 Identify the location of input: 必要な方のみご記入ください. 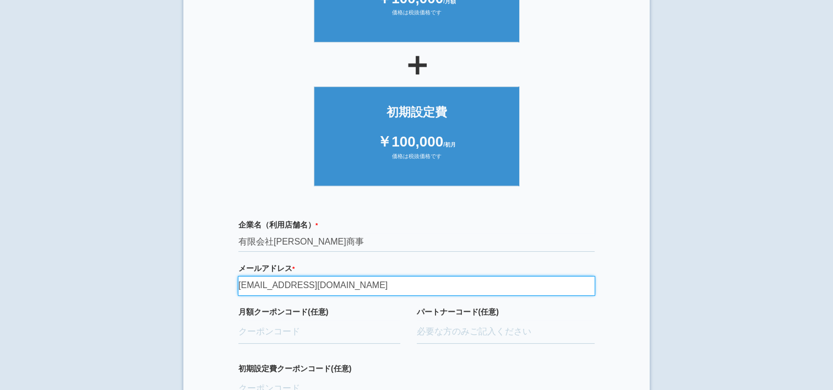
(506, 332).